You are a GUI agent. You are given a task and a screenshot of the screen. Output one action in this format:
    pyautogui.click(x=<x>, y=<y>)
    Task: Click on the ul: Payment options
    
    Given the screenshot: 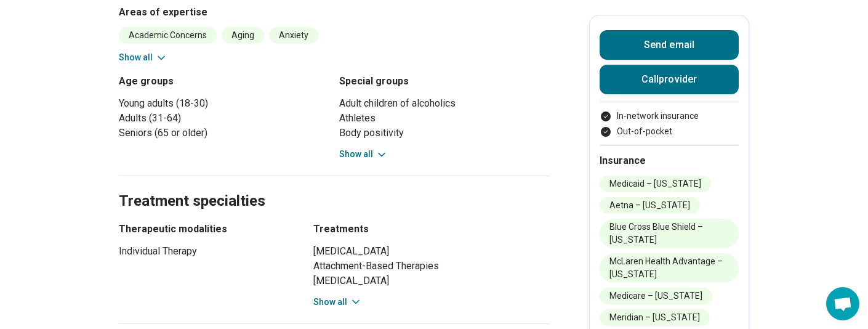 What is the action you would take?
    pyautogui.click(x=669, y=124)
    